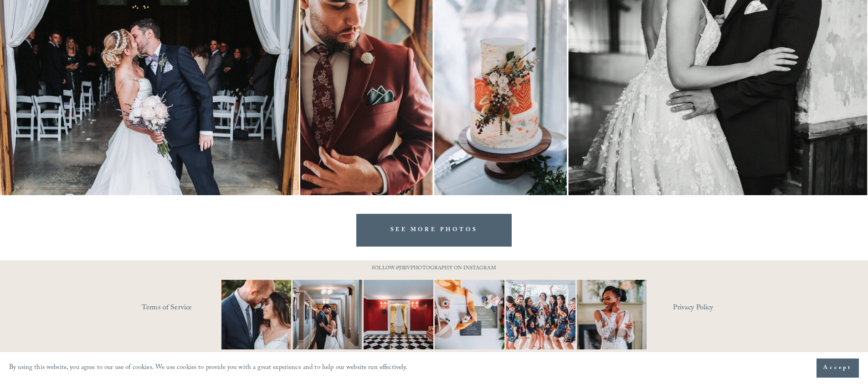  Describe the element at coordinates (541, 314) in the screenshot. I see `img: Bring the color, bring the energy! Your special day deserves nothing less. Let the good vibes do ...` at that location.